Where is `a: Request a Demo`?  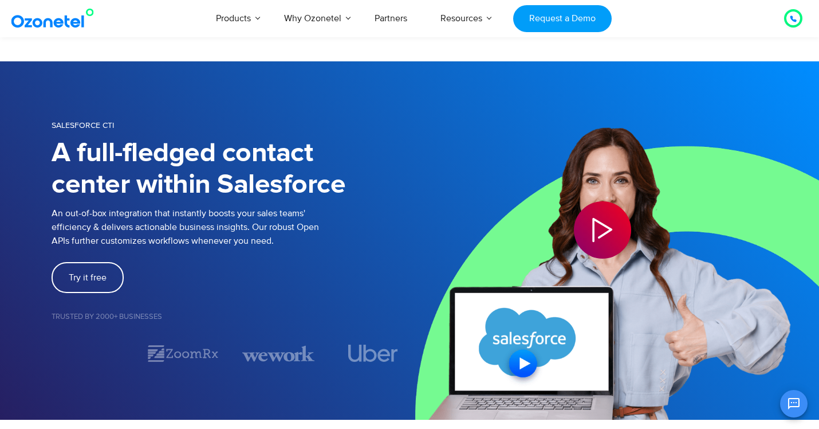 a: Request a Demo is located at coordinates (562, 18).